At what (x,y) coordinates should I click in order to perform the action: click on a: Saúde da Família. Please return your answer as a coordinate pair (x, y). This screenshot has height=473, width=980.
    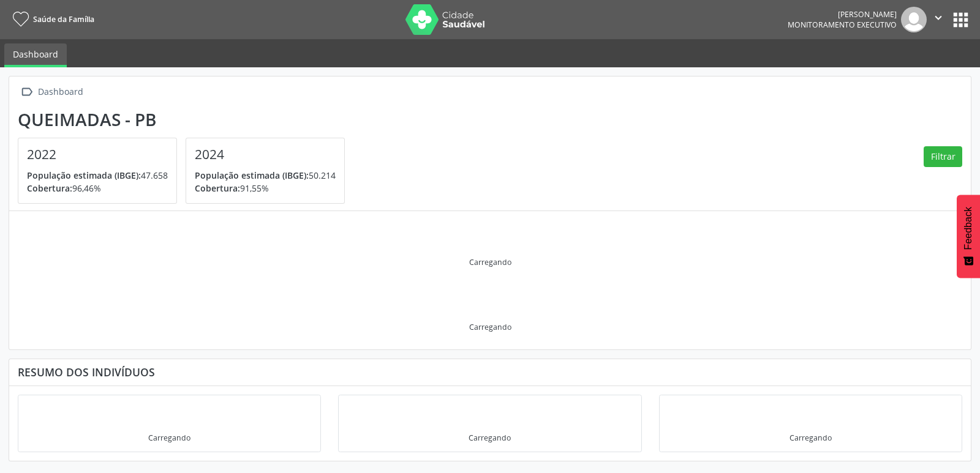
    Looking at the image, I should click on (51, 19).